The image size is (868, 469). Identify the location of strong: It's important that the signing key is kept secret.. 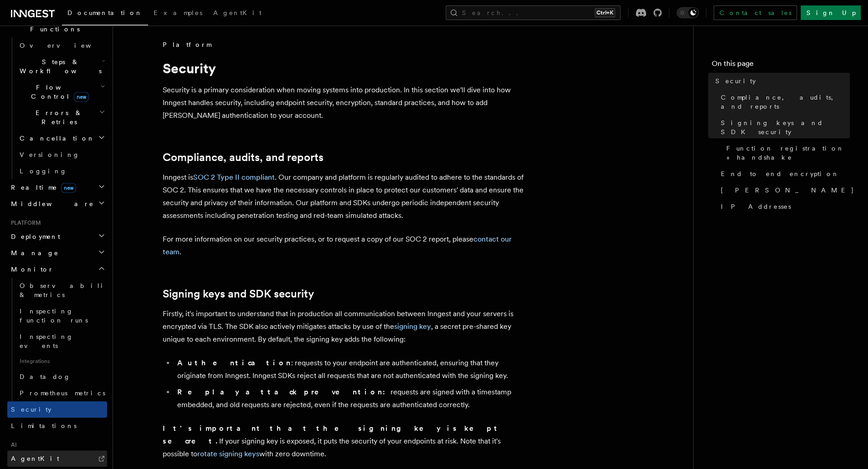
(331, 435).